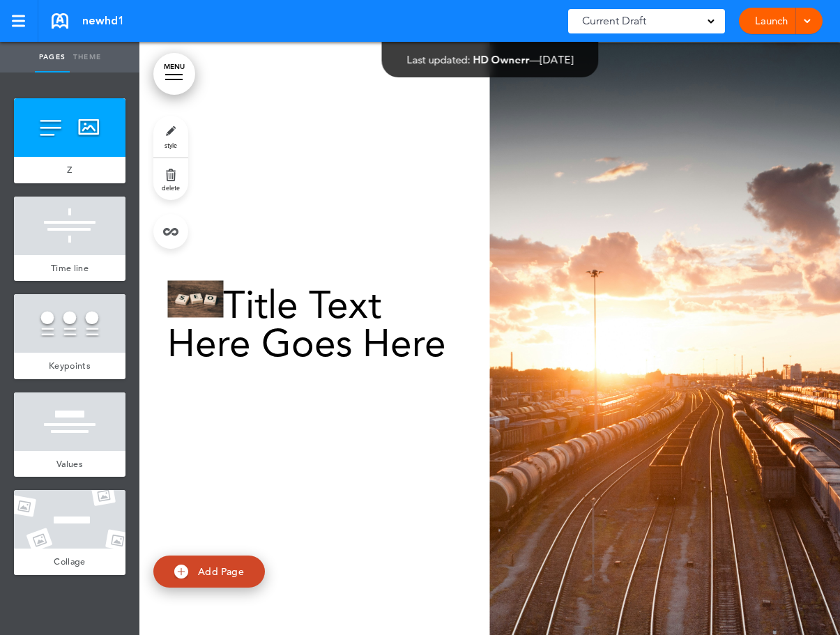  Describe the element at coordinates (221, 572) in the screenshot. I see `span: Add Page` at that location.